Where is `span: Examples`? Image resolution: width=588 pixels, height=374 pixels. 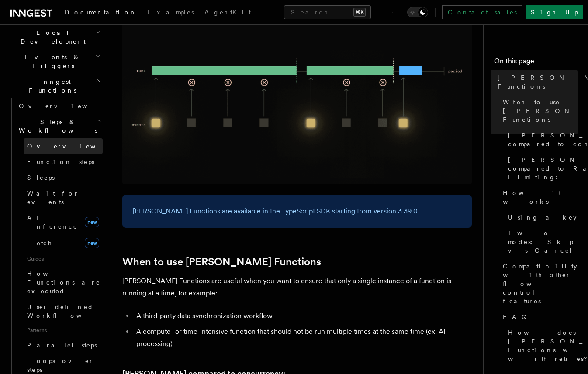
span: Examples is located at coordinates (170, 12).